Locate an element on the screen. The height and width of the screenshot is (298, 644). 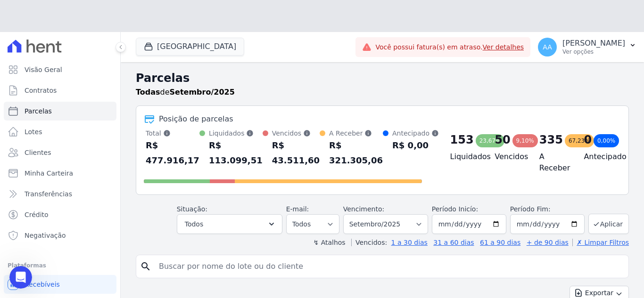
div: R$ 43.511,60 is located at coordinates (296, 153).